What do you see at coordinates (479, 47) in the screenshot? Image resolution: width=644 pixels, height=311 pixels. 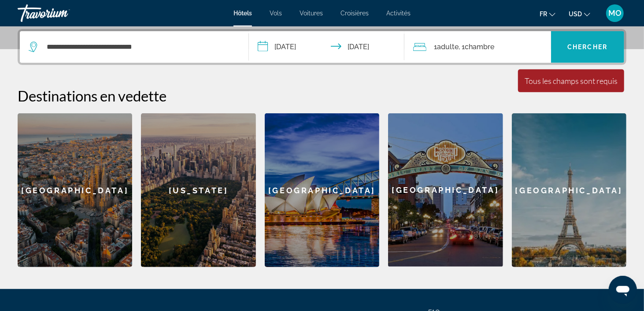 I see `span: Chambre` at bounding box center [479, 47].